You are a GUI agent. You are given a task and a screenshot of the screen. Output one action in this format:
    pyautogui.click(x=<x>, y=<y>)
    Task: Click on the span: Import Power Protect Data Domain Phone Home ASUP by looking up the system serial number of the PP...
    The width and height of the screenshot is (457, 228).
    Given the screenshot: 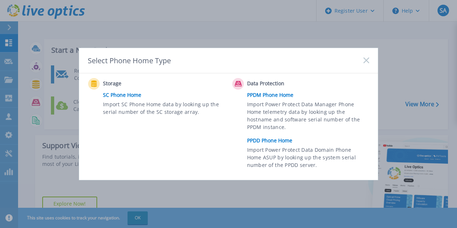 What is the action you would take?
    pyautogui.click(x=307, y=158)
    